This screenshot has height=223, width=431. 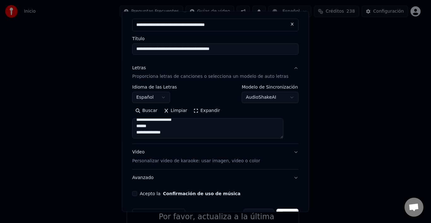 What do you see at coordinates (196, 156) in the screenshot?
I see `div: Video` at bounding box center [196, 156].